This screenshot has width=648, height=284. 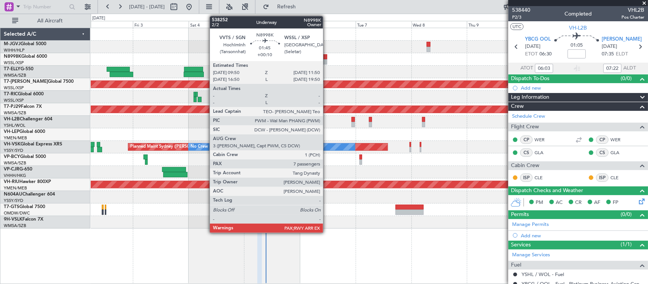 What do you see at coordinates (24, 132) in the screenshot?
I see `a: VH-LEPGlobal 6000` at bounding box center [24, 132].